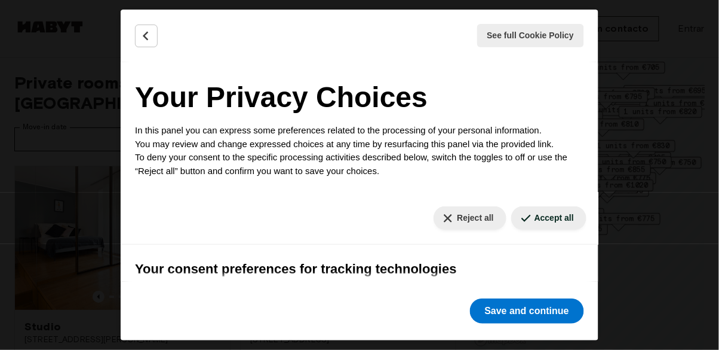  What do you see at coordinates (531, 35) in the screenshot?
I see `span: See full Cookie Policy` at bounding box center [531, 35].